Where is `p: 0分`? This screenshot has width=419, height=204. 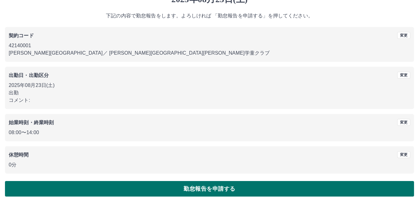 p: 0分 is located at coordinates (209, 165).